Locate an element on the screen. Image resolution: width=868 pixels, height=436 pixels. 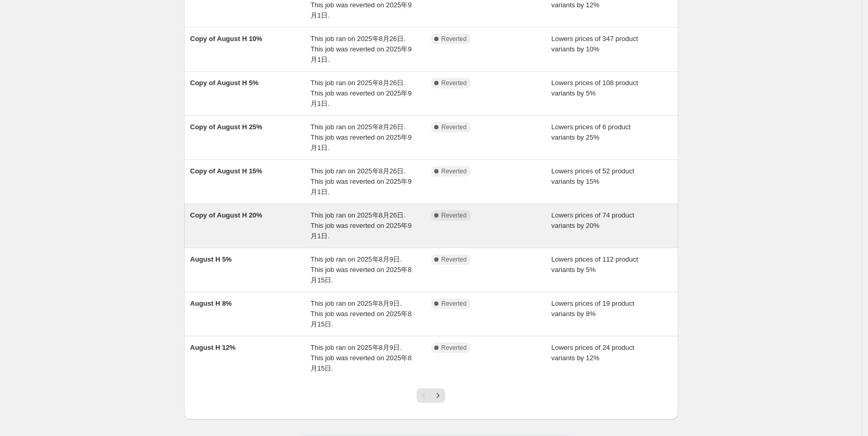
span: August H 5% is located at coordinates (211, 259).